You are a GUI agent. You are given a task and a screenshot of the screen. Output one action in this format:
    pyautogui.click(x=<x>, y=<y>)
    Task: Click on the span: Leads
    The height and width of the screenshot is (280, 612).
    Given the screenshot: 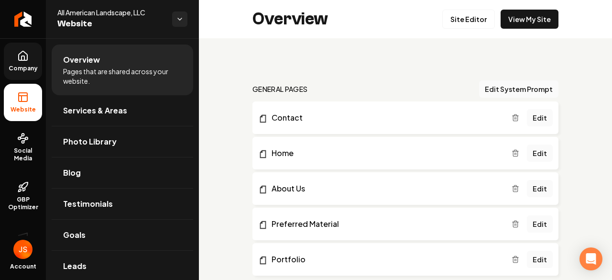 What is the action you would take?
    pyautogui.click(x=75, y=266)
    